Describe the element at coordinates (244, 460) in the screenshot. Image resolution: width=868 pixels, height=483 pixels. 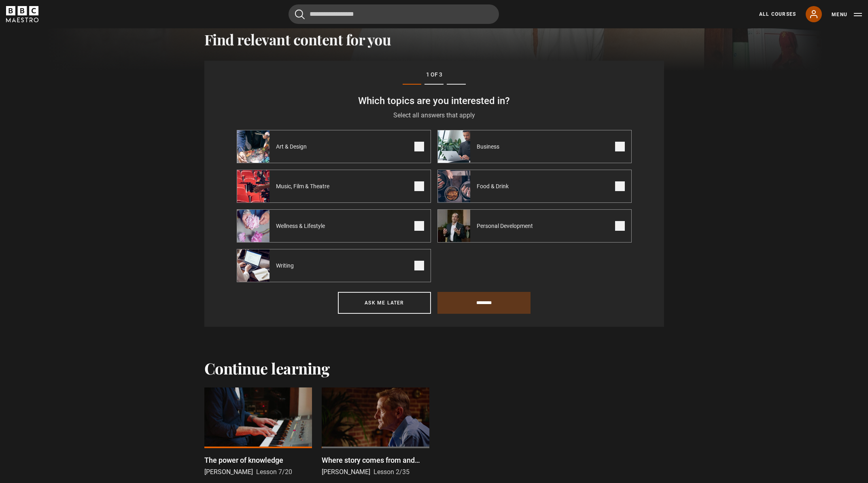
I see `p: The power of knowledge` at that location.